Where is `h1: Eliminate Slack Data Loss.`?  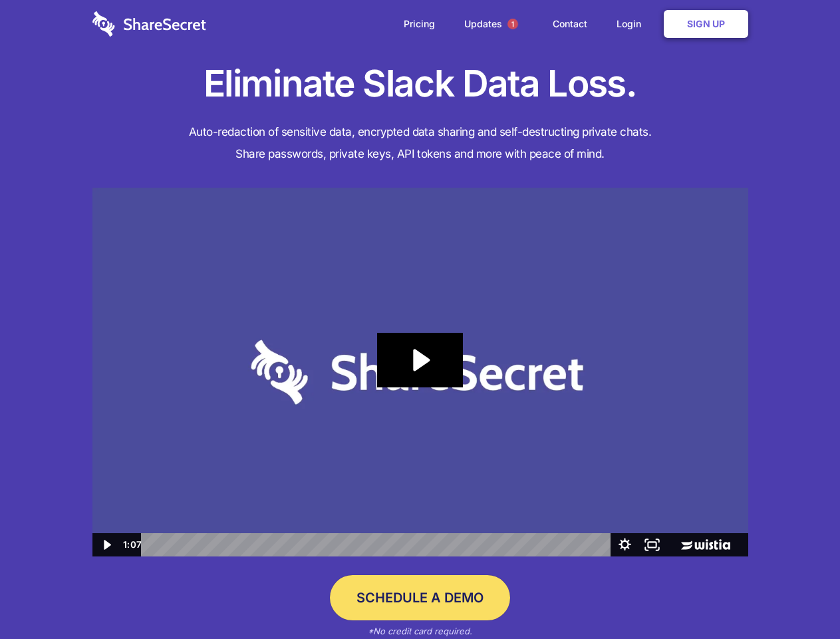 h1: Eliminate Slack Data Loss. is located at coordinates (420, 84).